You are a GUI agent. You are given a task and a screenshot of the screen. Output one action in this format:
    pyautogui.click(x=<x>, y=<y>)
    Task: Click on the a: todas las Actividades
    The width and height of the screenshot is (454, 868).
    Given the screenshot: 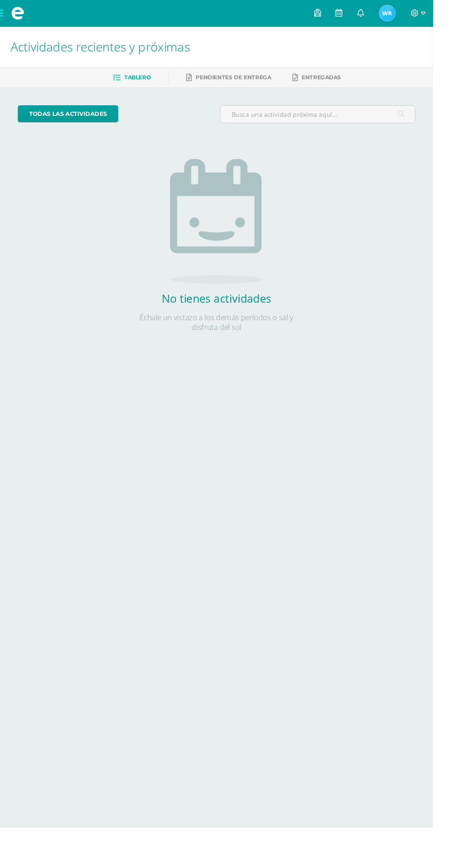 What is the action you would take?
    pyautogui.click(x=71, y=119)
    